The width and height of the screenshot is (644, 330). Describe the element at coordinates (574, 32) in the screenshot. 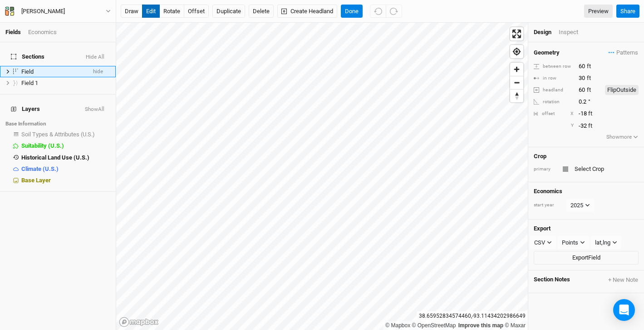

I see `div: Inspect` at that location.